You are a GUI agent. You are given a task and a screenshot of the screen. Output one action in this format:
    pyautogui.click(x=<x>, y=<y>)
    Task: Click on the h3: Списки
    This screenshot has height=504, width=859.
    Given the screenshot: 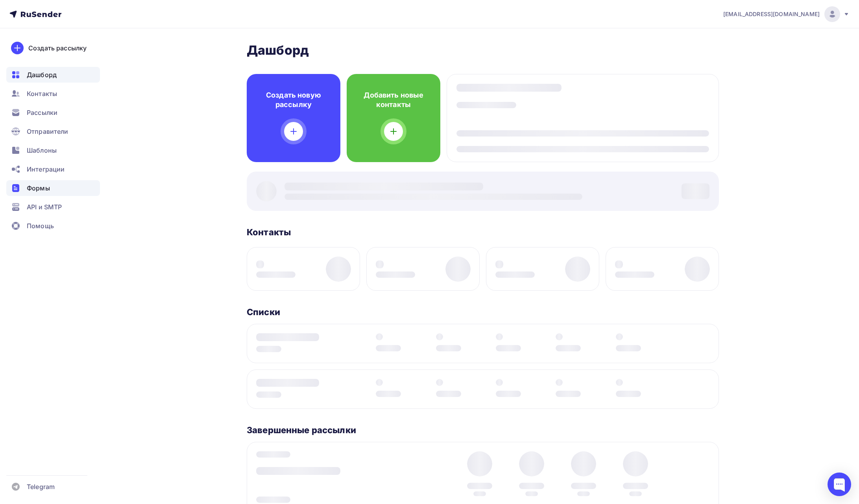 What is the action you would take?
    pyautogui.click(x=263, y=312)
    